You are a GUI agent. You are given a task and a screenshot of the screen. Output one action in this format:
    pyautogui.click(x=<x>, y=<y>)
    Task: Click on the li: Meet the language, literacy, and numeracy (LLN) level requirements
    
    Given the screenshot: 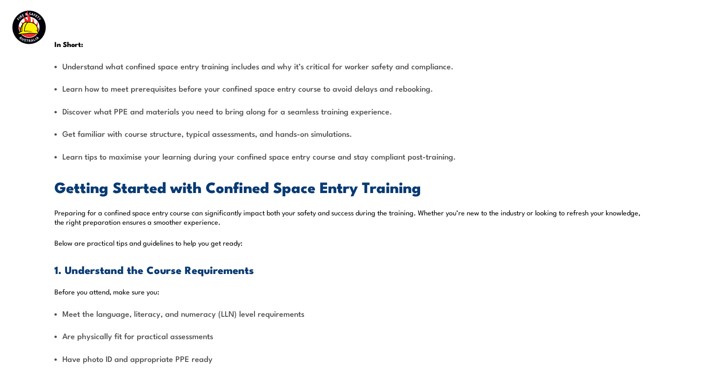 What is the action you would take?
    pyautogui.click(x=352, y=313)
    